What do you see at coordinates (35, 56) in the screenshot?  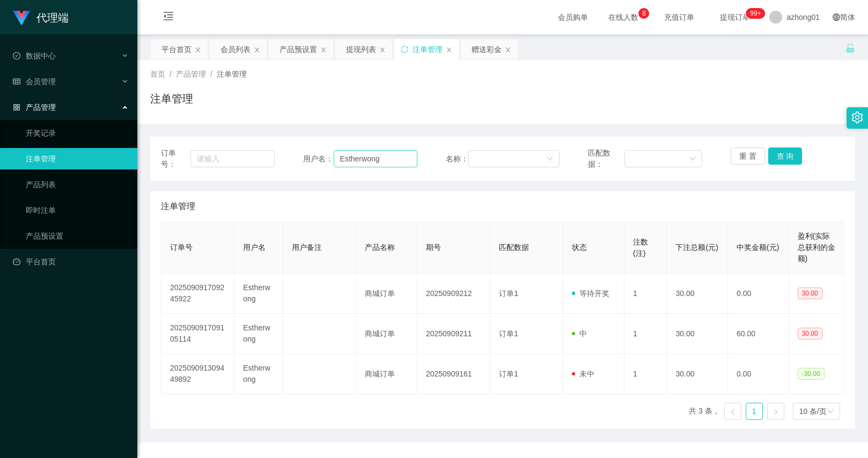 I see `span: 数据中心` at bounding box center [35, 56].